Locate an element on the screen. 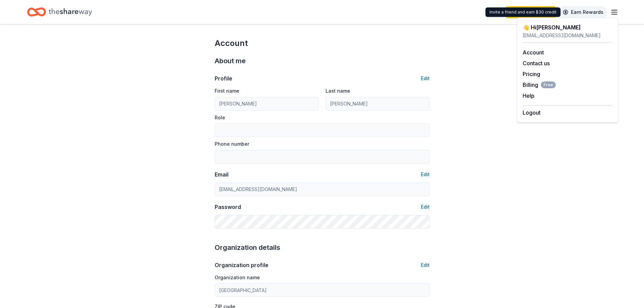 This screenshot has width=644, height=308. div: Organization profile is located at coordinates (241, 265).